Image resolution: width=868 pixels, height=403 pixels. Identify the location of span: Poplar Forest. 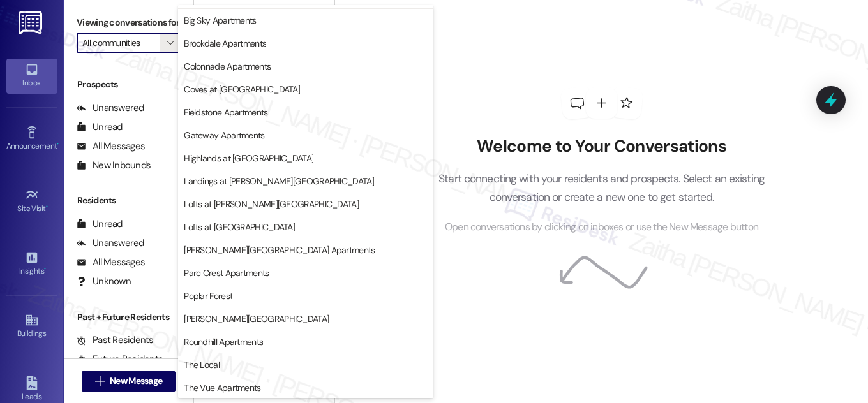
(208, 296).